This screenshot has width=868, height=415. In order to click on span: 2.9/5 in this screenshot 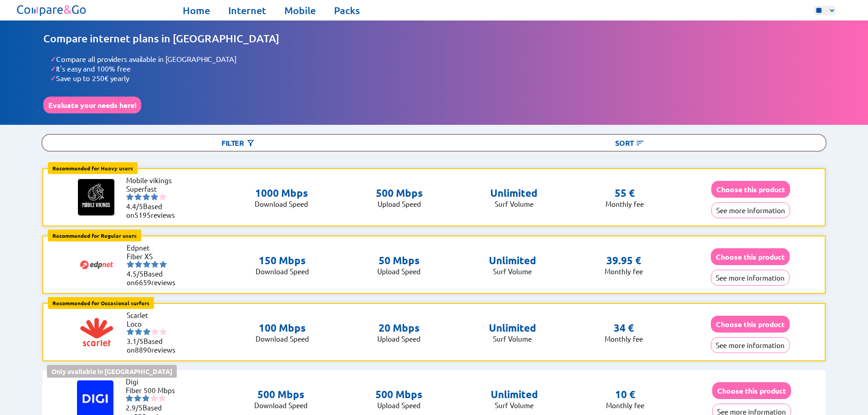, I will do `click(134, 407)`.